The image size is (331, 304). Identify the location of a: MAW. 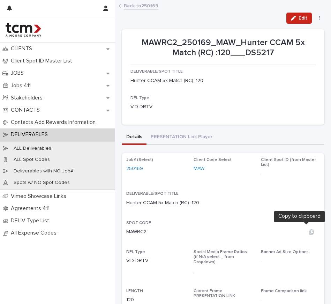
(199, 169).